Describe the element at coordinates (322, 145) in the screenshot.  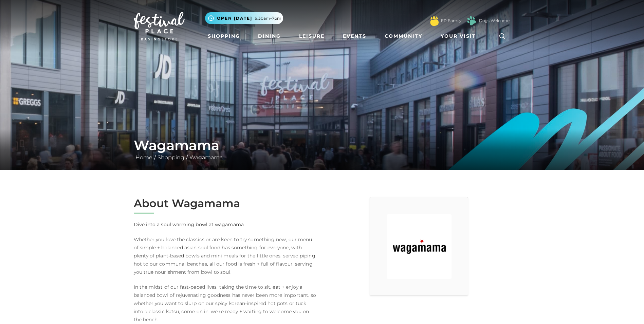
I see `h1: Wagamama` at that location.